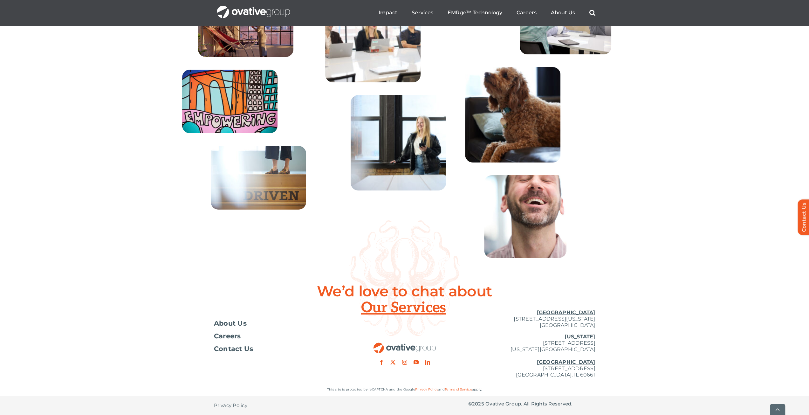  I want to click on img: Home – Careers 3, so click(259, 178).